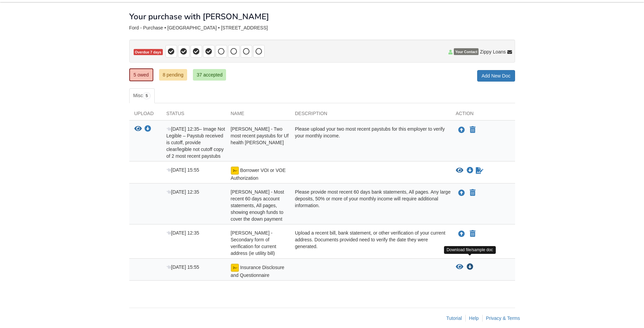 The width and height of the screenshot is (644, 328). I want to click on a: Add New Doc, so click(496, 76).